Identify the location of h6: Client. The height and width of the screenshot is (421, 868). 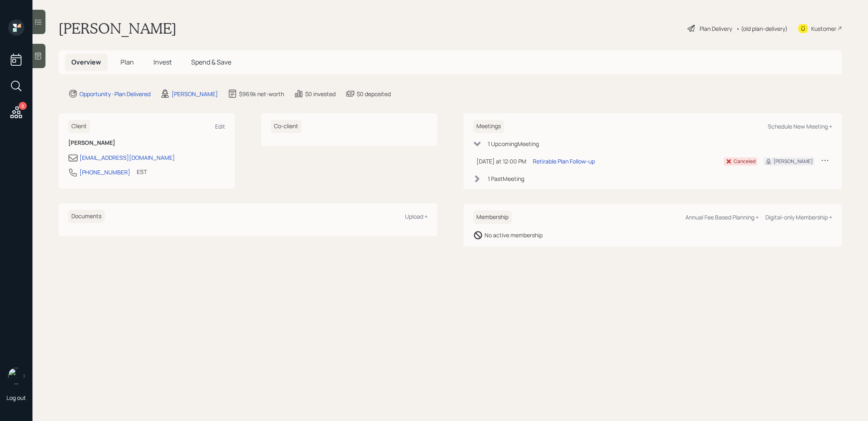
(79, 126).